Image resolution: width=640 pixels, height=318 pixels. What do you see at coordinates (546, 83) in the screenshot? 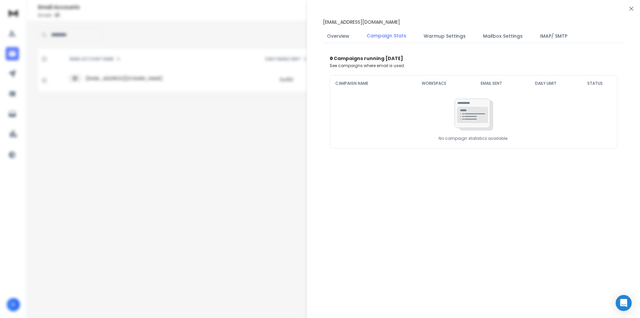
I see `th: DAILY LIMIT` at bounding box center [546, 83].